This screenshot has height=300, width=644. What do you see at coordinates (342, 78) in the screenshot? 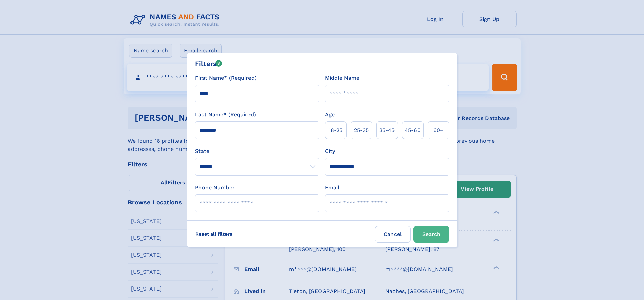
I see `label: Middle Name` at bounding box center [342, 78].